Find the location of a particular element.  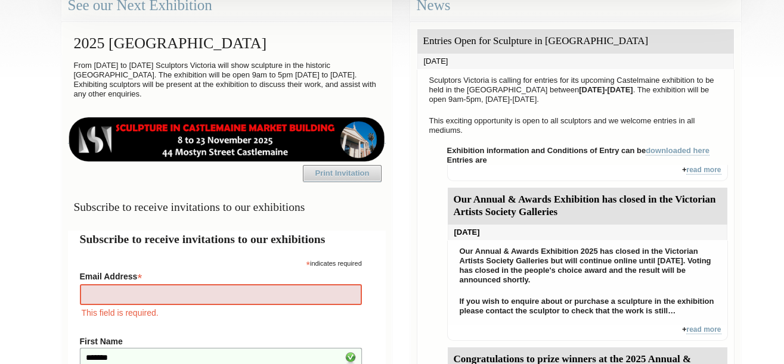

strong: Exhibition information and Conditions of Entry can be is located at coordinates (578, 151).